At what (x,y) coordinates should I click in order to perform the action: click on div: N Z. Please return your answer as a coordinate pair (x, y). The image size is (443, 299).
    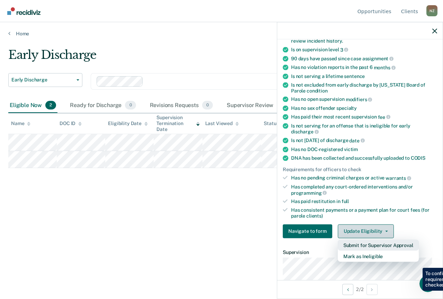
    Looking at the image, I should click on (432, 11).